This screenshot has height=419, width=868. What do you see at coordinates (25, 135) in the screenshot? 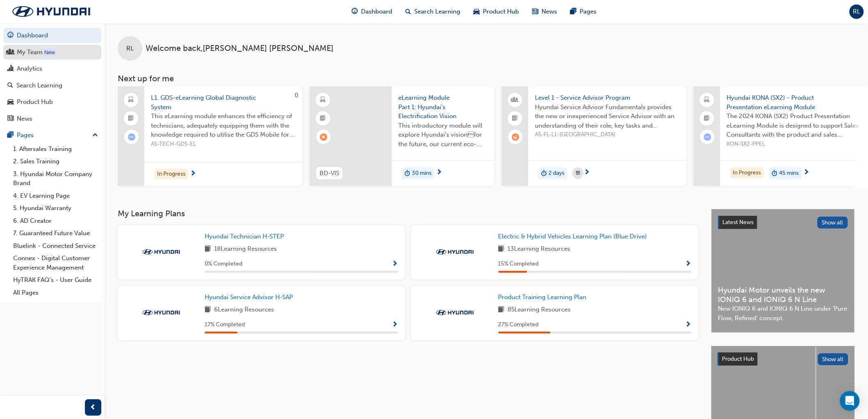
I see `div: Pages` at bounding box center [25, 135].